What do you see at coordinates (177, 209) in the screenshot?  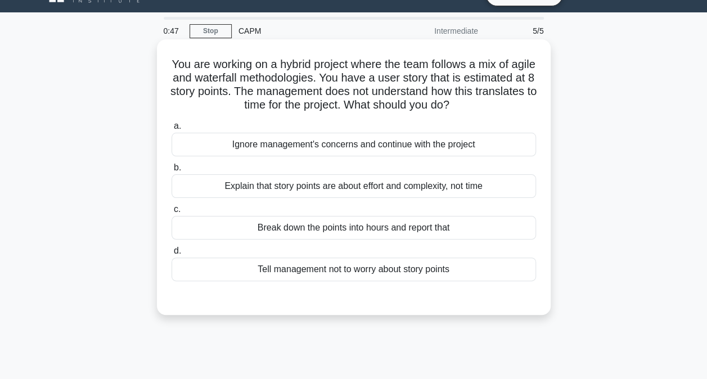 I see `span: c.` at bounding box center [177, 209].